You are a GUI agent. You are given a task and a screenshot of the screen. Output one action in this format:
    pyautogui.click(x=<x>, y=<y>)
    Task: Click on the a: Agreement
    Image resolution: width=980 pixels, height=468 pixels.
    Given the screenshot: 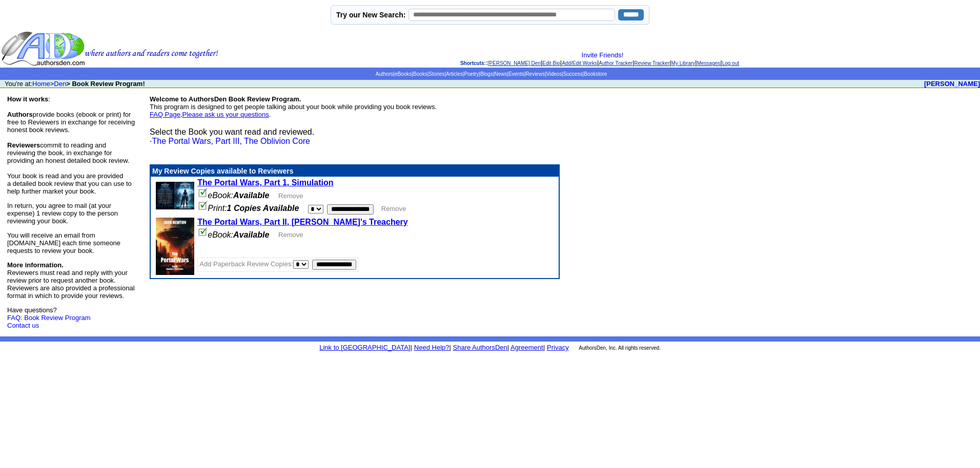 What is the action you would take?
    pyautogui.click(x=527, y=348)
    